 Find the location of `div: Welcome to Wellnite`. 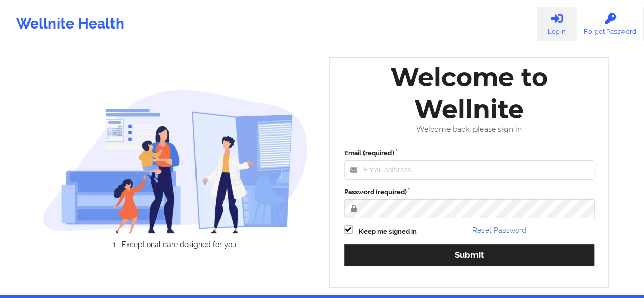

div: Welcome to Wellnite is located at coordinates (469, 93).